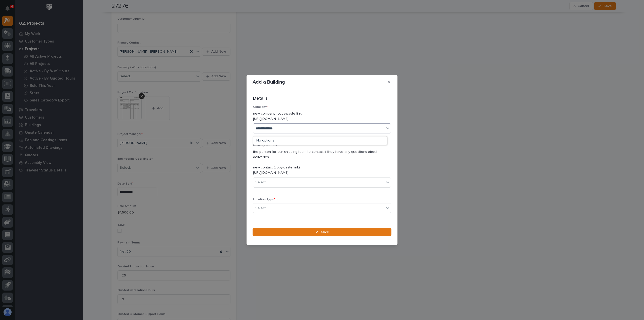 This screenshot has width=644, height=320. I want to click on span: Save, so click(325, 232).